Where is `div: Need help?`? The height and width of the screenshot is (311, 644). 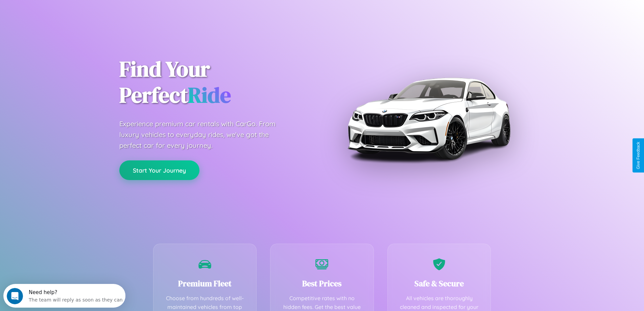
div: Need help? is located at coordinates (73, 8).